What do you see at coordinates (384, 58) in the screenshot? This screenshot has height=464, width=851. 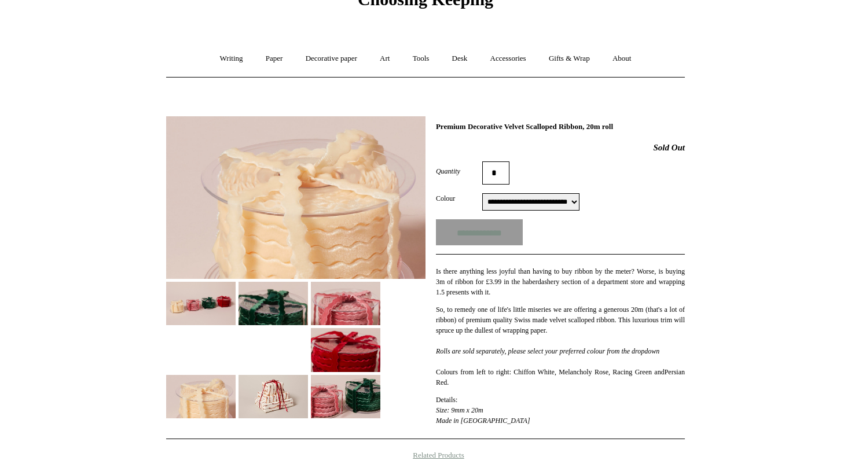 I see `a: Art` at bounding box center [384, 58].